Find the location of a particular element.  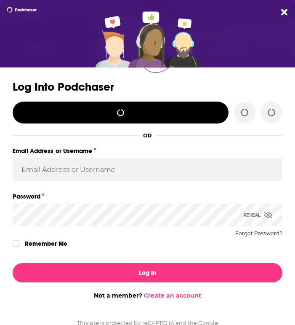

button: Log In is located at coordinates (147, 272).